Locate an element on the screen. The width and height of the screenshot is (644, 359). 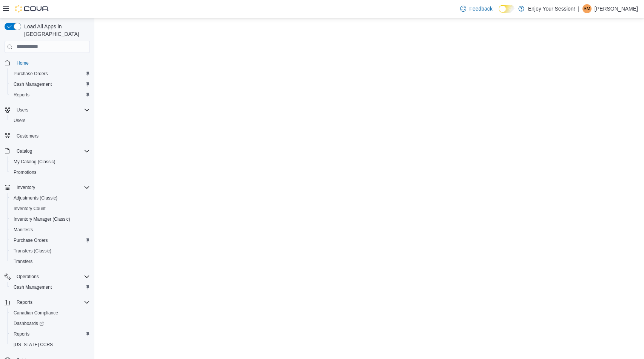
a: My Catalog (Classic) is located at coordinates (34, 162).